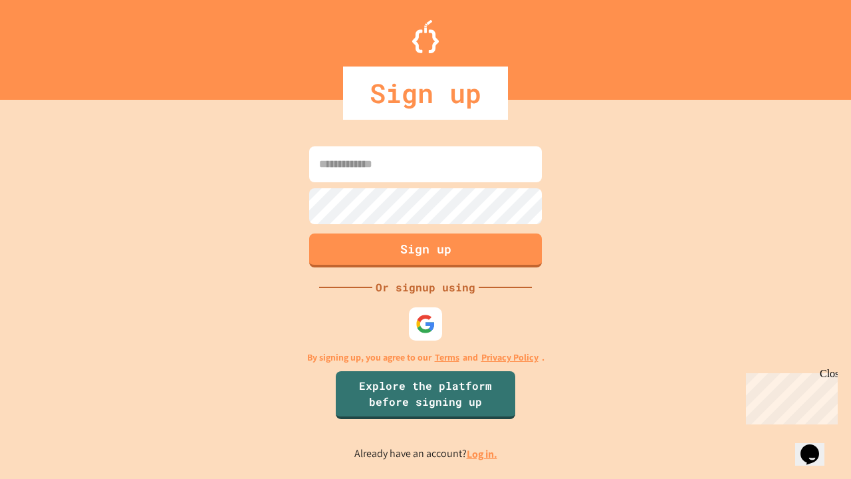  I want to click on button: Sign up, so click(426, 250).